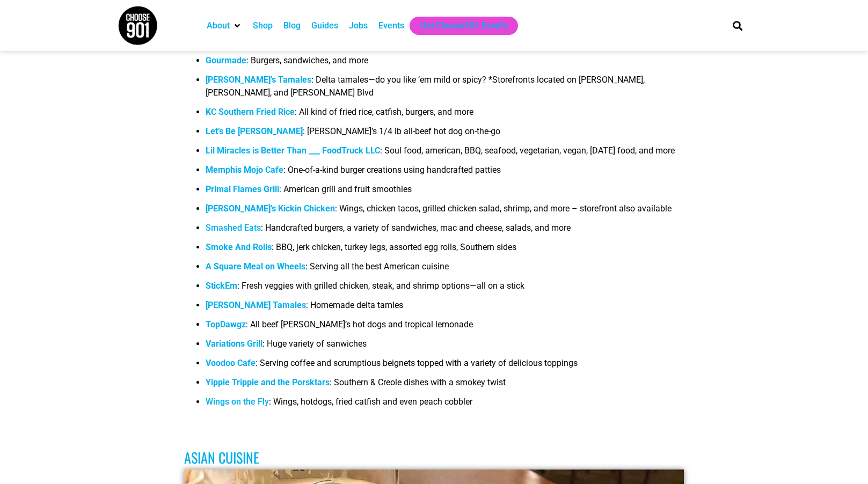 The height and width of the screenshot is (484, 868). What do you see at coordinates (392, 26) in the screenshot?
I see `a: Events` at bounding box center [392, 26].